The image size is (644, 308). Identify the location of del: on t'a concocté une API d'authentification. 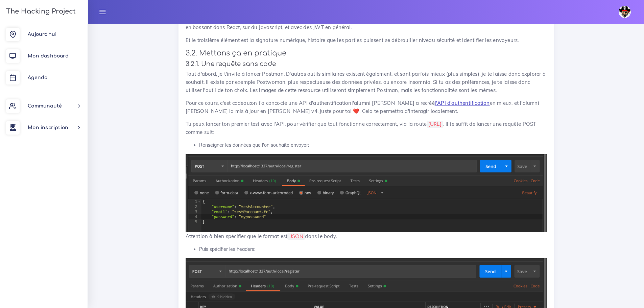
(301, 103).